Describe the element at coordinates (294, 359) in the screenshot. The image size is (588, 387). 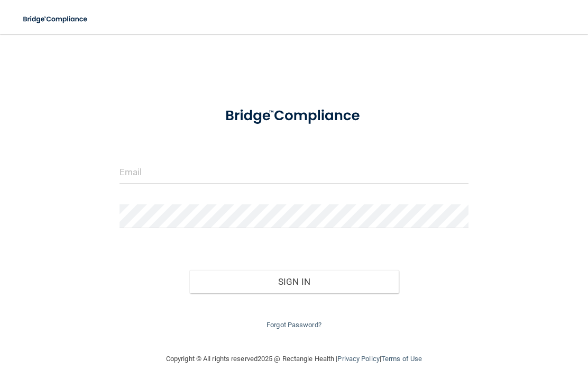
I see `div: Copyright © All rights reserved 2025 @ Rectangle Health | |` at that location.